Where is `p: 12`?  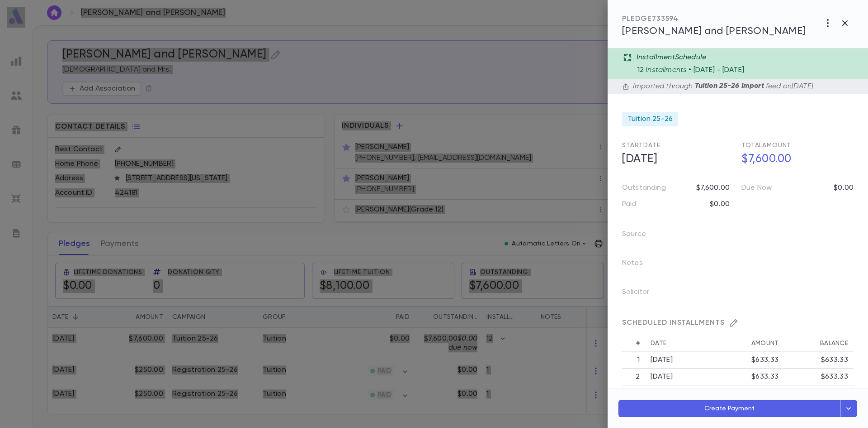
p: 12 is located at coordinates (641, 70).